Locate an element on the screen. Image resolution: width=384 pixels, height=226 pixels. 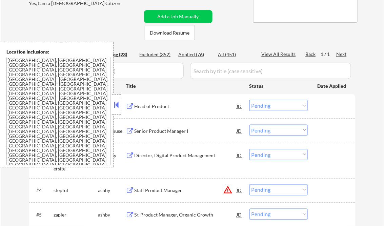
div: Date Applied is located at coordinates (332, 86).